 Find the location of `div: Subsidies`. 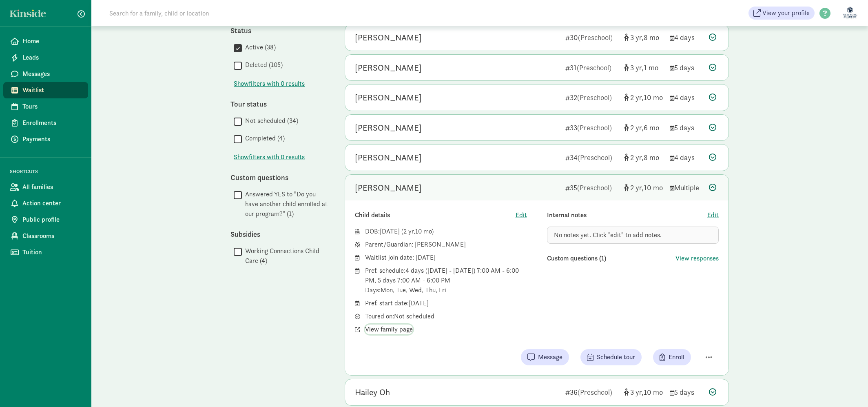

div: Subsidies is located at coordinates (279, 234).